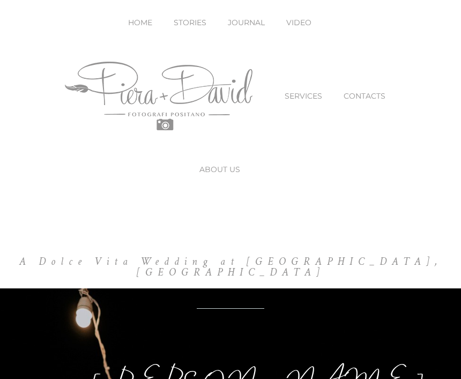 The image size is (461, 379). Describe the element at coordinates (220, 170) in the screenshot. I see `a: ABOUT US` at that location.